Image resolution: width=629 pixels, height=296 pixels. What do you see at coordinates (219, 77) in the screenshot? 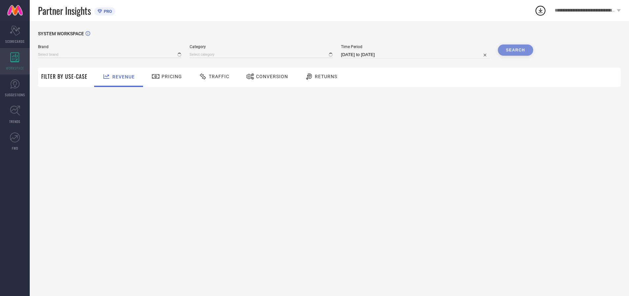
I see `span: Traffic` at bounding box center [219, 77].